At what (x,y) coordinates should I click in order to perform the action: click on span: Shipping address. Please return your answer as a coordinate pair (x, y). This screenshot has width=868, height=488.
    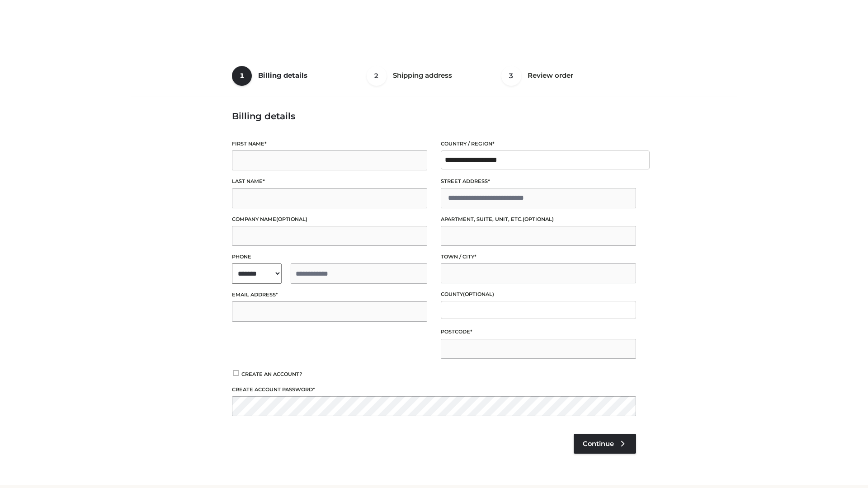
    Looking at the image, I should click on (422, 75).